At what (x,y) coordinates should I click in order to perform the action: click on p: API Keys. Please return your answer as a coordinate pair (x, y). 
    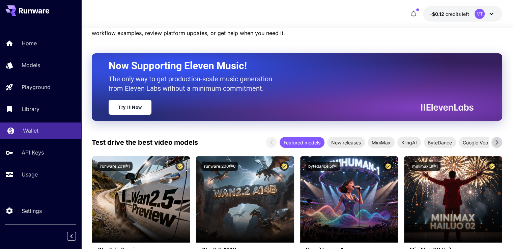
    Looking at the image, I should click on (33, 153).